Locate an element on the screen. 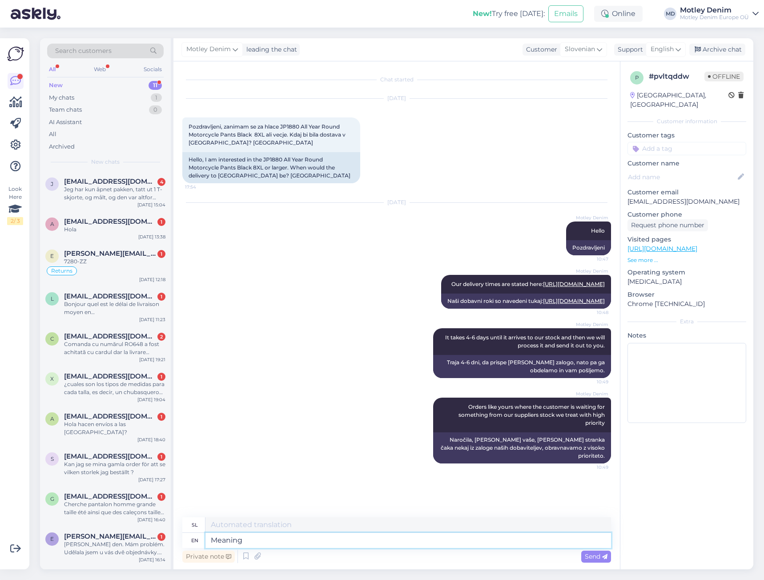 This screenshot has width=764, height=580. div: 4 is located at coordinates (161, 182).